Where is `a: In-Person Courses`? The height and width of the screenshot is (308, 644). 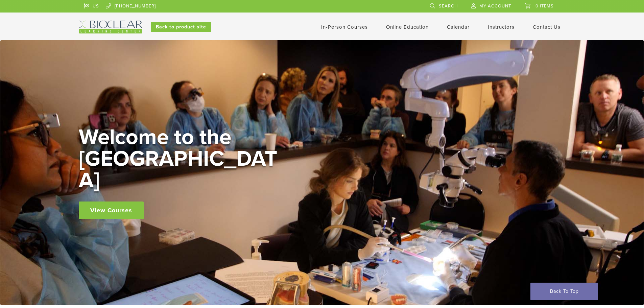 a: In-Person Courses is located at coordinates (344, 27).